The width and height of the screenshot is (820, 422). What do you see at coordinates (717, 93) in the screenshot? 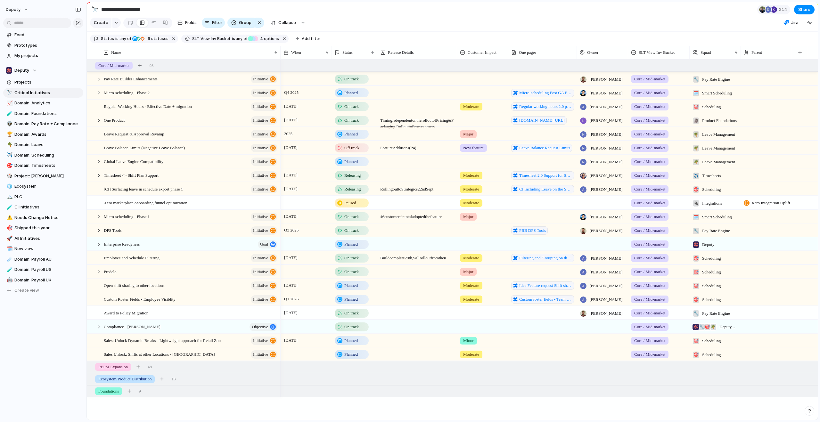
I see `span: Smart Scheduling` at bounding box center [717, 93].